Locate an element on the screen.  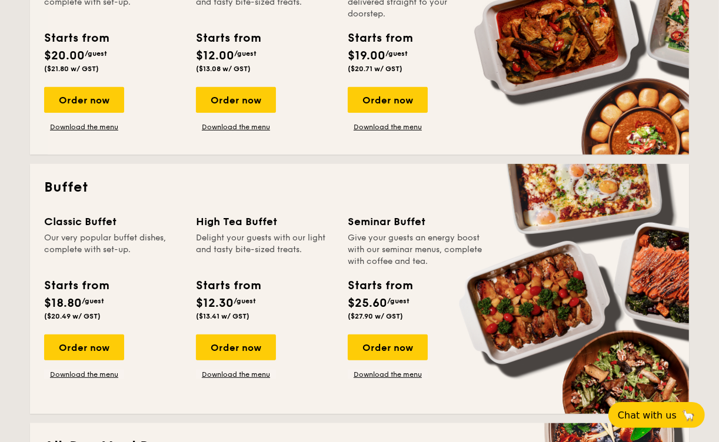
span: ($20.49 w/ GST) is located at coordinates (72, 317).